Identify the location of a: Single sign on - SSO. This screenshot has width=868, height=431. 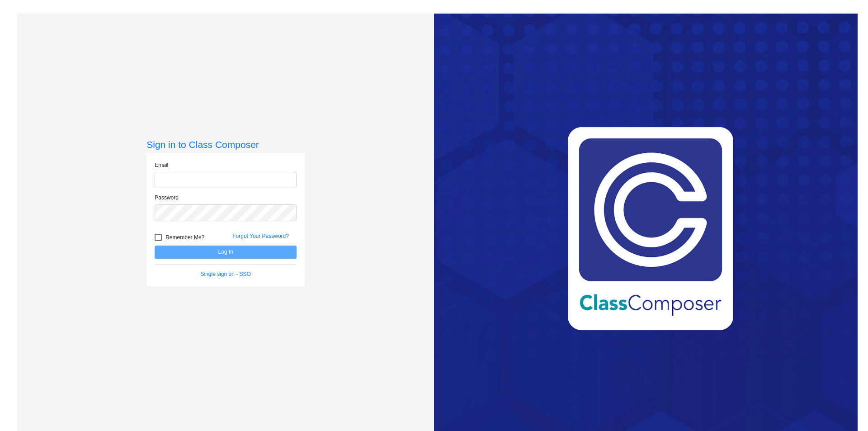
(225, 274).